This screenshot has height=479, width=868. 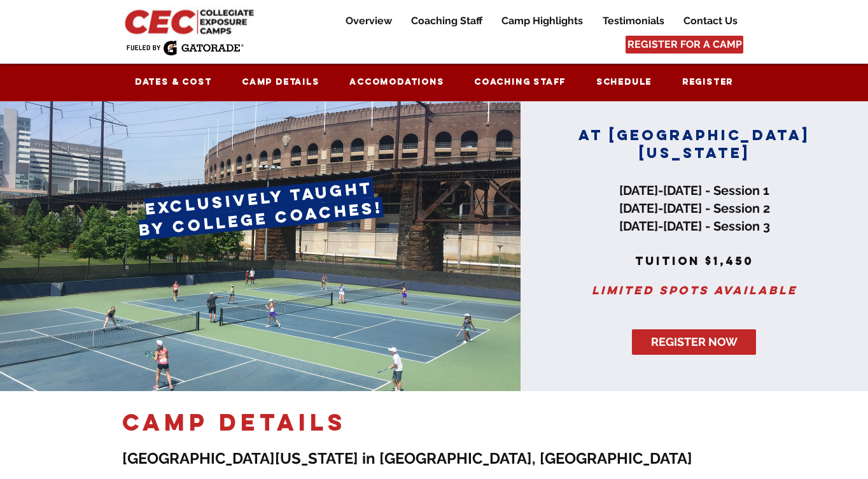 I want to click on span: Accomodations, so click(x=397, y=81).